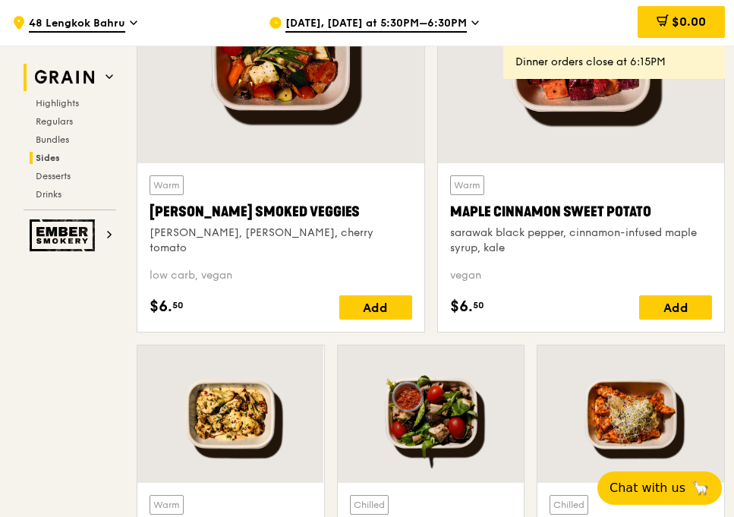 This screenshot has width=734, height=517. What do you see at coordinates (582, 241) in the screenshot?
I see `div: sarawak black pepper, cinnamon-infused maple syrup, kale` at bounding box center [582, 241].